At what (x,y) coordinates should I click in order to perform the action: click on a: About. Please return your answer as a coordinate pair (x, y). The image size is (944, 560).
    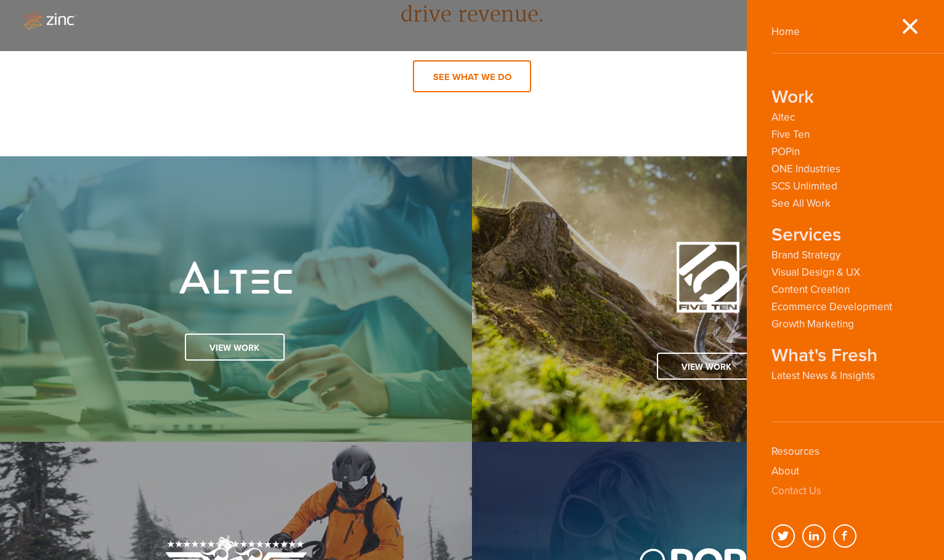
    Looking at the image, I should click on (784, 471).